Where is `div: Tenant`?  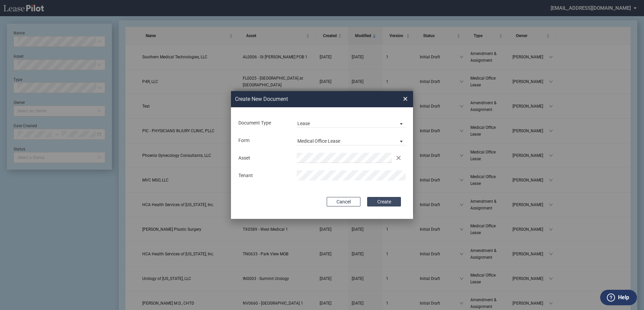 div: Tenant is located at coordinates (264, 176).